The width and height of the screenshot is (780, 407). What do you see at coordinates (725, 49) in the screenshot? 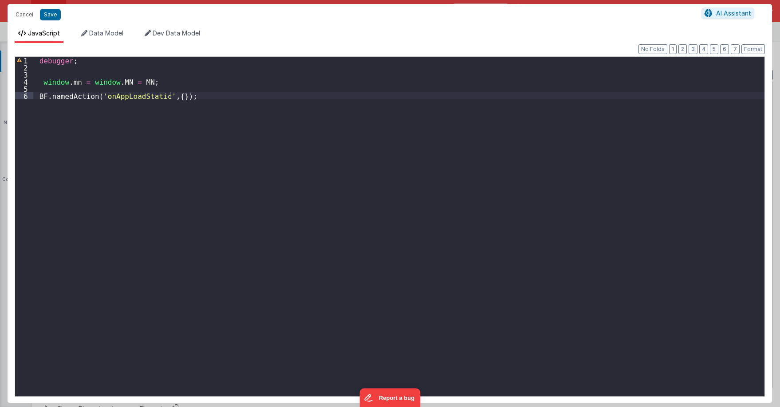
I see `button: 6` at bounding box center [725, 49].